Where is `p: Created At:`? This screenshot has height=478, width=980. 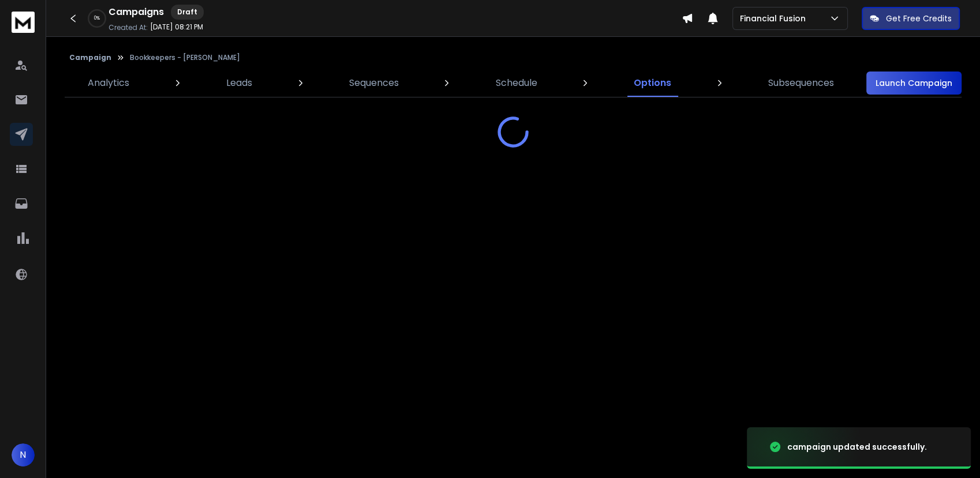 p: Created At: is located at coordinates (128, 28).